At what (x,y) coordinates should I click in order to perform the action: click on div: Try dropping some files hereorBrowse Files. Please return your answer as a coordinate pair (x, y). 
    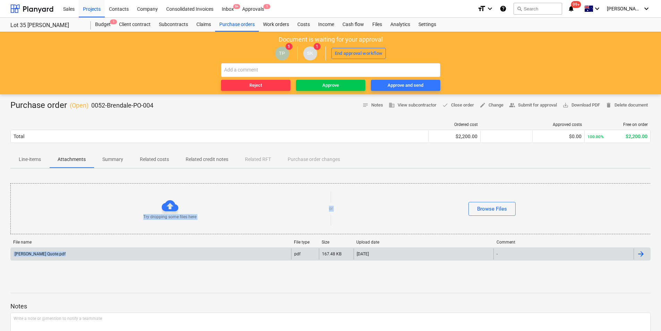
    Looking at the image, I should click on (331, 209).